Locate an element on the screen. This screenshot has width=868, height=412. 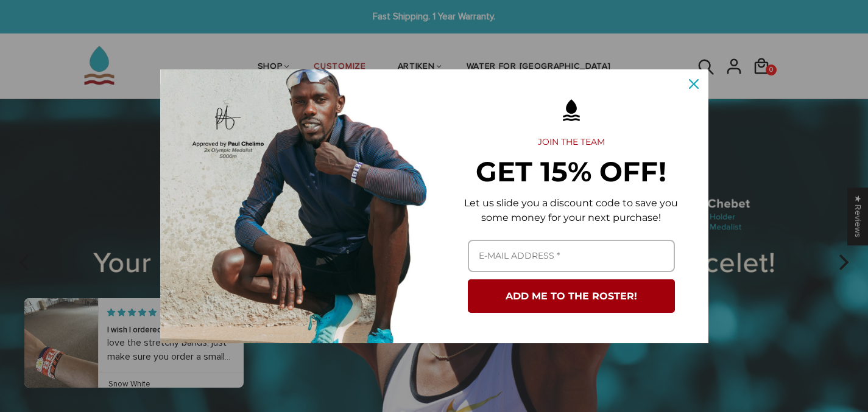
h2: JOIN THE TEAM is located at coordinates (571, 142).